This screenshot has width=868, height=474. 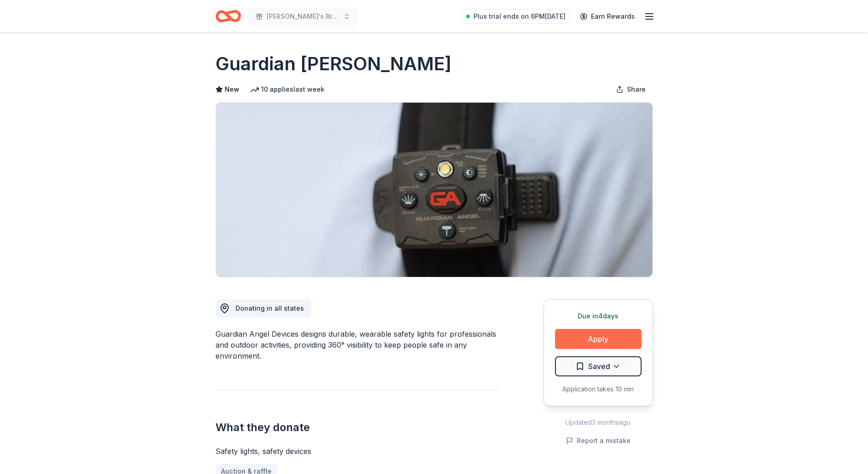 What do you see at coordinates (270, 308) in the screenshot?
I see `span: Donating in all states` at bounding box center [270, 308].